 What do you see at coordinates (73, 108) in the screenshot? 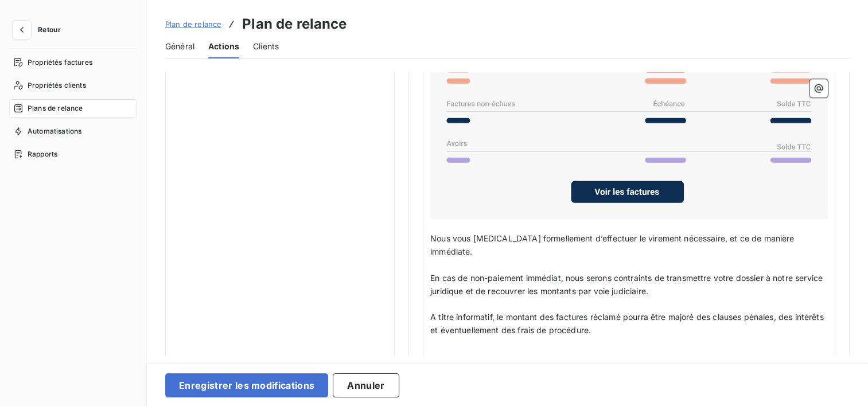
I see `a: Plans de relance` at bounding box center [73, 108].